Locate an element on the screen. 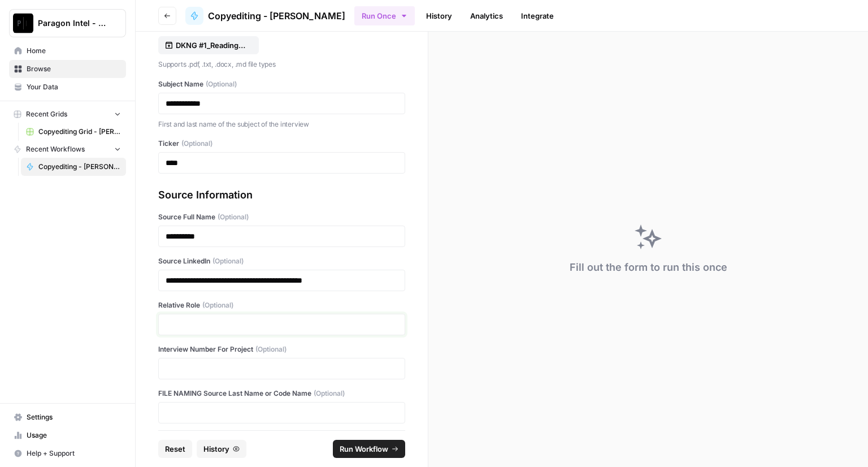 This screenshot has width=868, height=467. span: Usage is located at coordinates (73, 435).